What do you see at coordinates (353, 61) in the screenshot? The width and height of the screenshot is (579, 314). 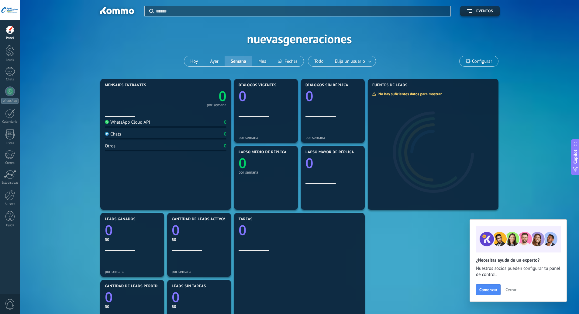 I see `button: Elija un usuario` at bounding box center [353, 61].